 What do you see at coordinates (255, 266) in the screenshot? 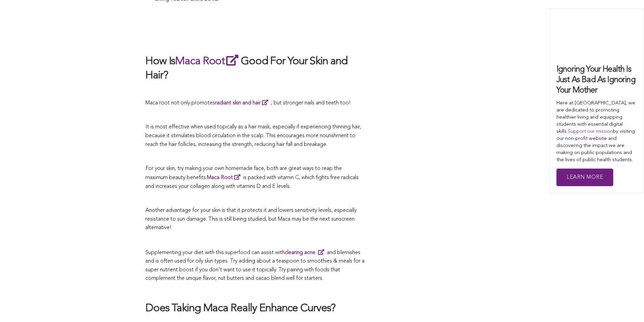
I see `span: Supplementing your diet with this superfood can assist with and blemishes and is often used for o...` at bounding box center [255, 266].